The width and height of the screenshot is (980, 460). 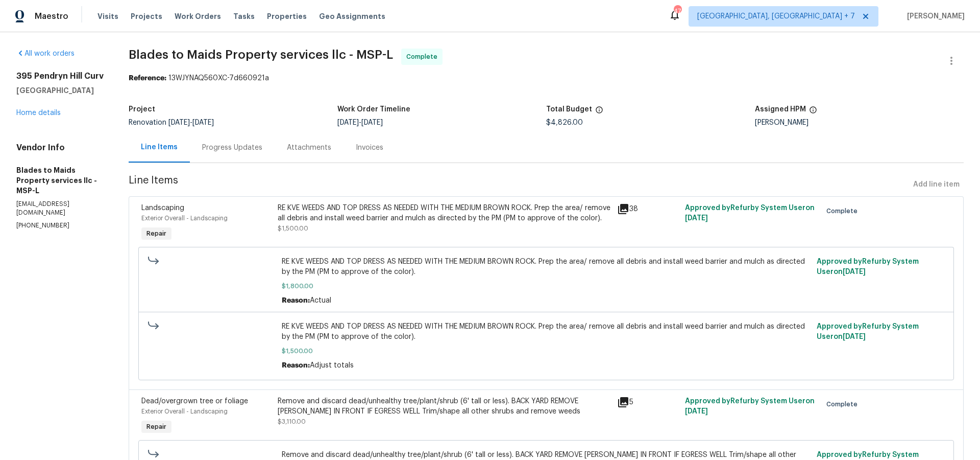 What do you see at coordinates (781, 109) in the screenshot?
I see `h5: Assigned HPM` at bounding box center [781, 109].